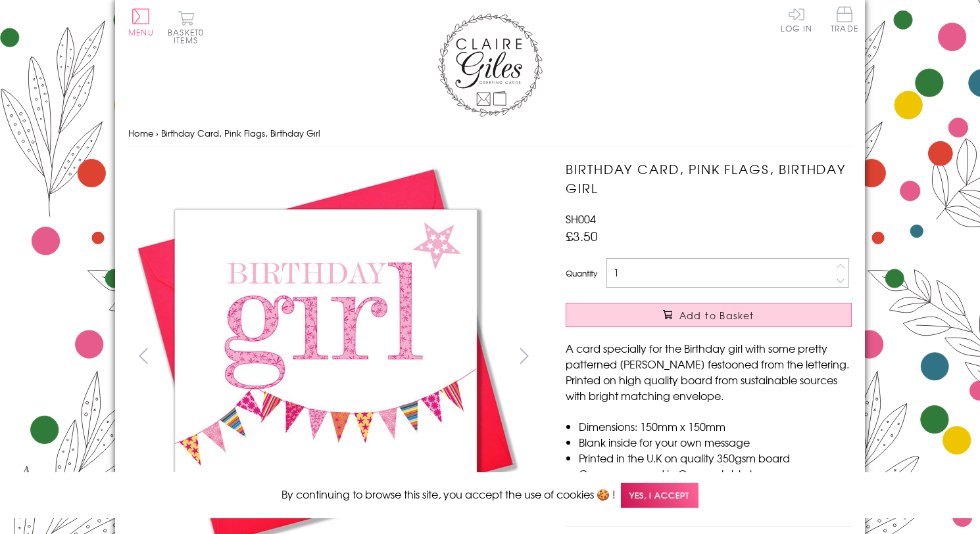 The image size is (980, 534). Describe the element at coordinates (715, 426) in the screenshot. I see `li: Dimensions: 150mm x 150mm` at that location.